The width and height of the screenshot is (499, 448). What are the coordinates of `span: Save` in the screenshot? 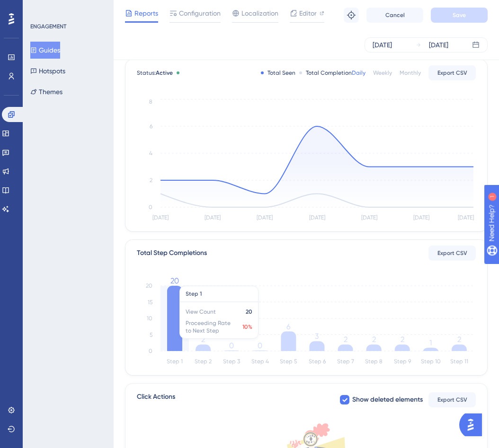 It's located at (459, 15).